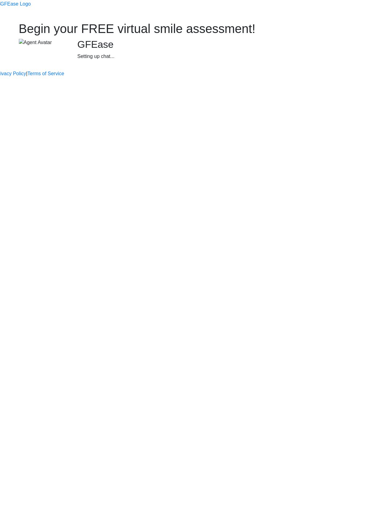  Describe the element at coordinates (190, 29) in the screenshot. I see `h1: Begin your FREE virtual smile assessment!` at that location.